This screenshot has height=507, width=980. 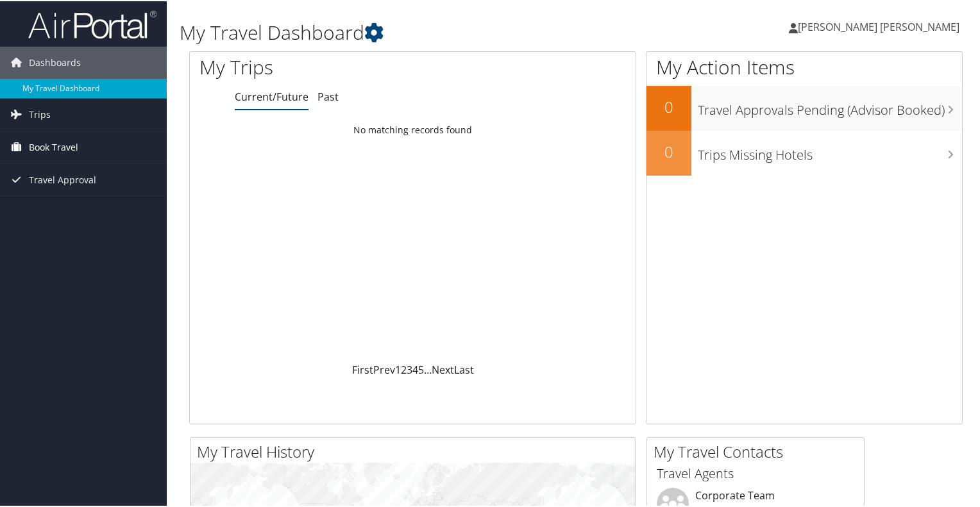 What do you see at coordinates (53, 146) in the screenshot?
I see `span: Book Travel` at bounding box center [53, 146].